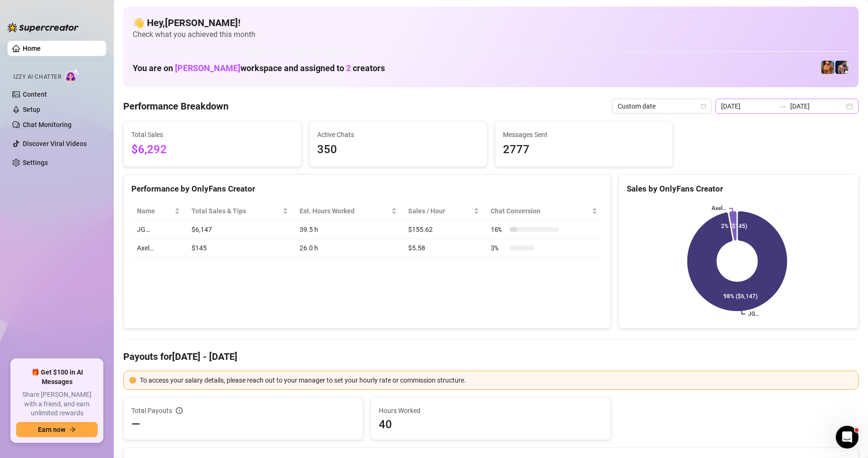 The width and height of the screenshot is (868, 458). Describe the element at coordinates (159, 211) in the screenshot. I see `th: Name` at that location.